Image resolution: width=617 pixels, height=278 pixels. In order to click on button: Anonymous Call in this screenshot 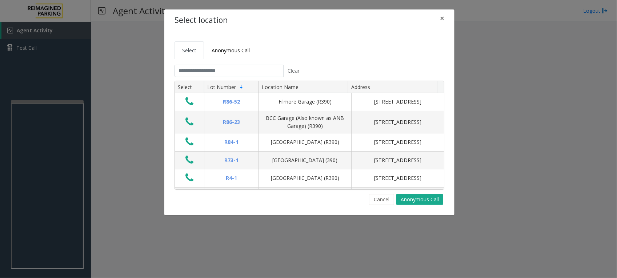, I will do `click(419, 199)`.